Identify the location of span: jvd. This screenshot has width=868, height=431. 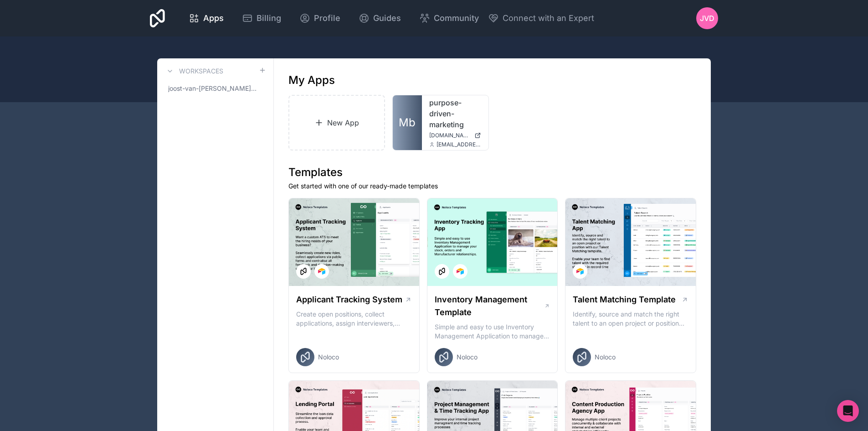
(707, 18).